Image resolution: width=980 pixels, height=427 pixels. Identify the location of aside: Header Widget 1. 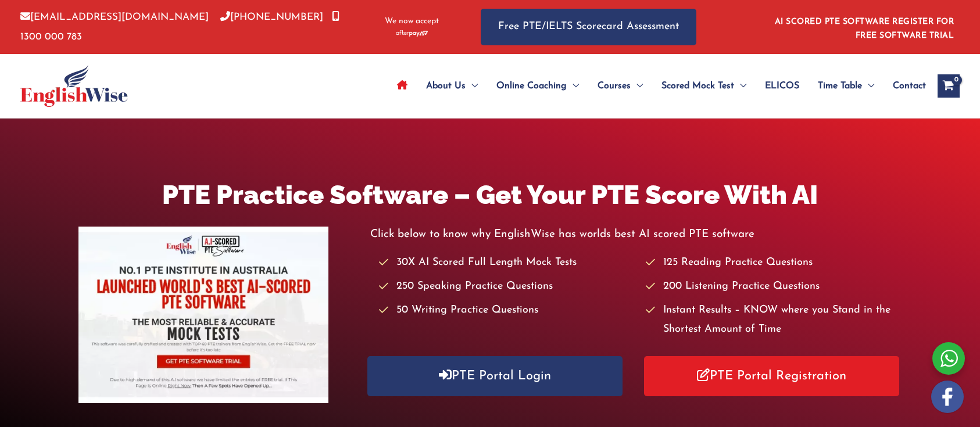
(864, 27).